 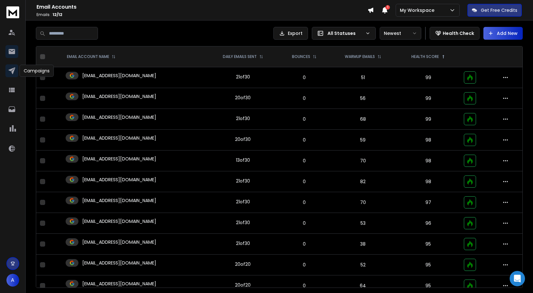 I want to click on span: 1, so click(x=388, y=7).